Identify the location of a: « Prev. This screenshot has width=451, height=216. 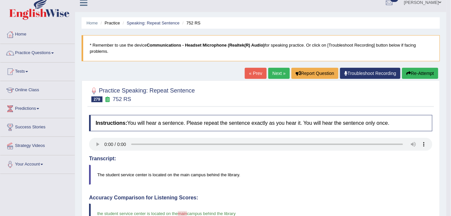
(256, 73).